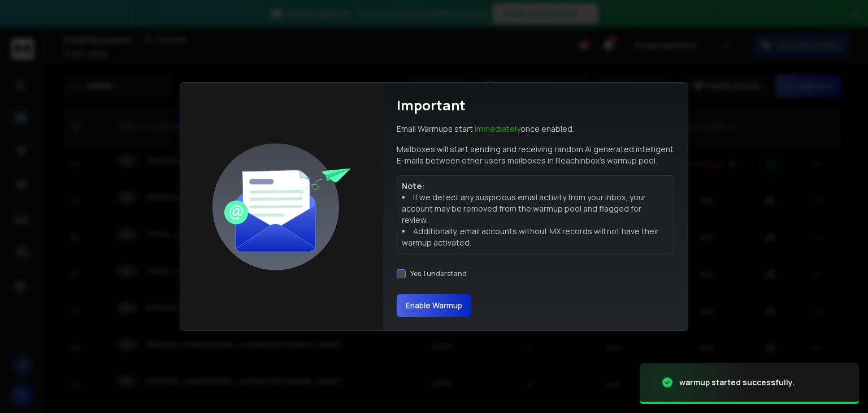 The height and width of the screenshot is (413, 868). I want to click on span: Immediately, so click(498, 128).